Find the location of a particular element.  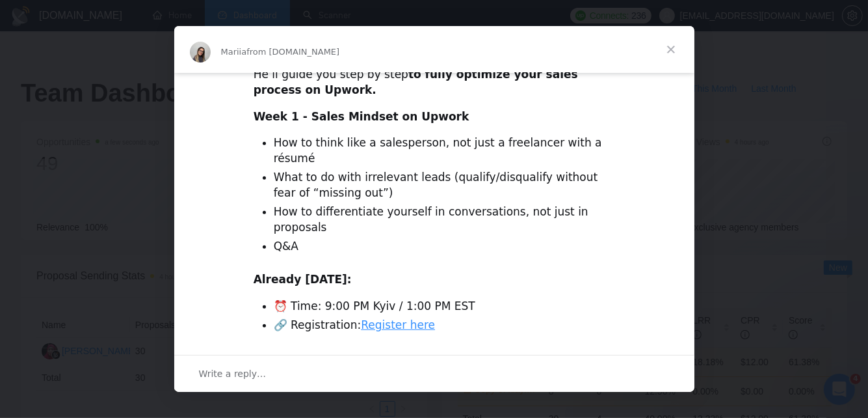

span: Close is located at coordinates (671, 50).